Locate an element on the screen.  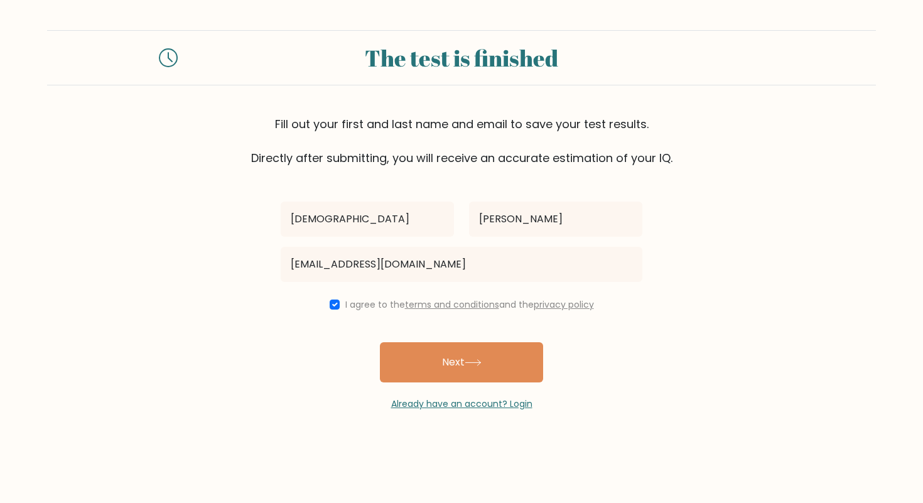
div: The test is finished is located at coordinates (461, 58).